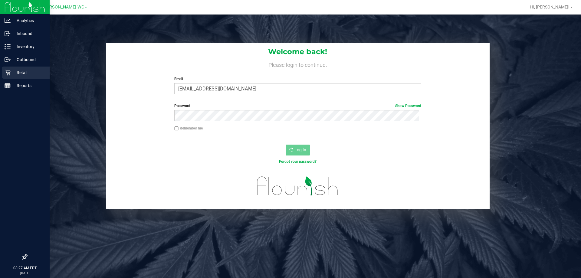 Image resolution: width=581 pixels, height=278 pixels. What do you see at coordinates (25, 268) in the screenshot?
I see `p: 08:27 AM EDT` at bounding box center [25, 268].